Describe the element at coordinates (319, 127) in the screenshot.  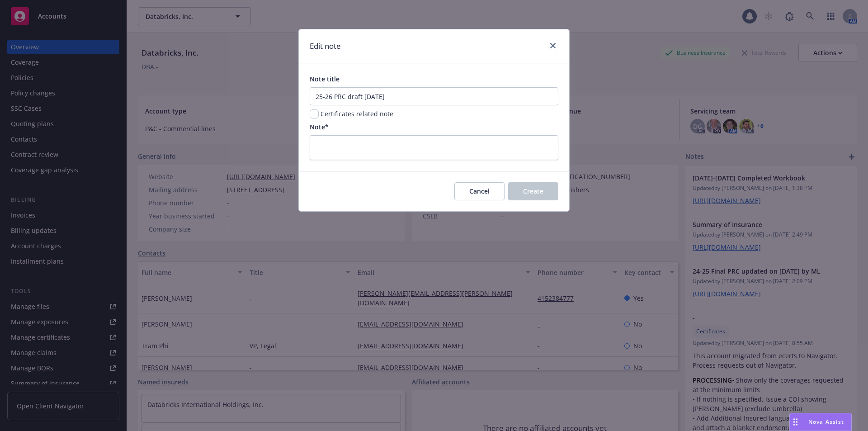
I see `span: Note*` at that location.